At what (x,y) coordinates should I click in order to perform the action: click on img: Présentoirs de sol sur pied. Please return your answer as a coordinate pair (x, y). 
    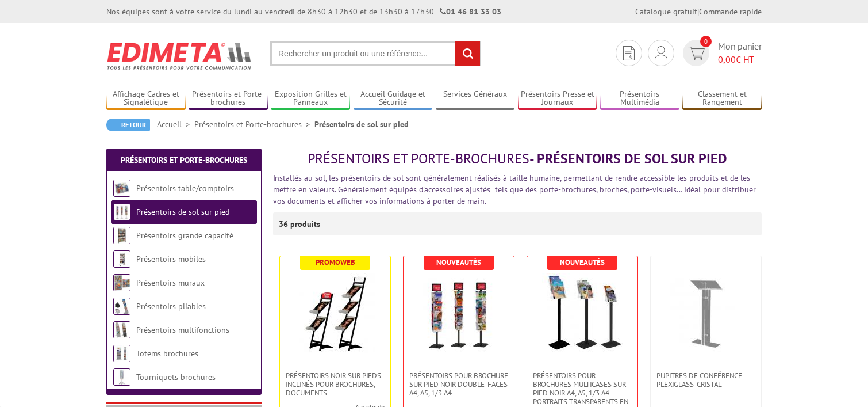
    Looking at the image, I should click on (122, 211).